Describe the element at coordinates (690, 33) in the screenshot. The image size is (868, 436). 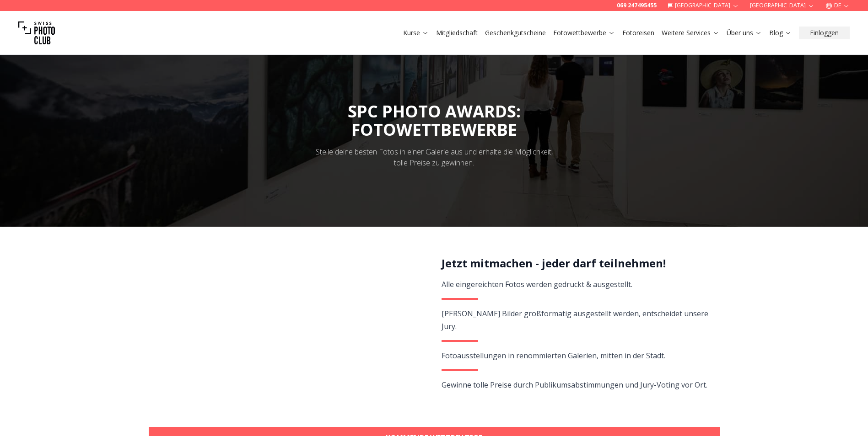
I see `button: Weitere Services` at that location.